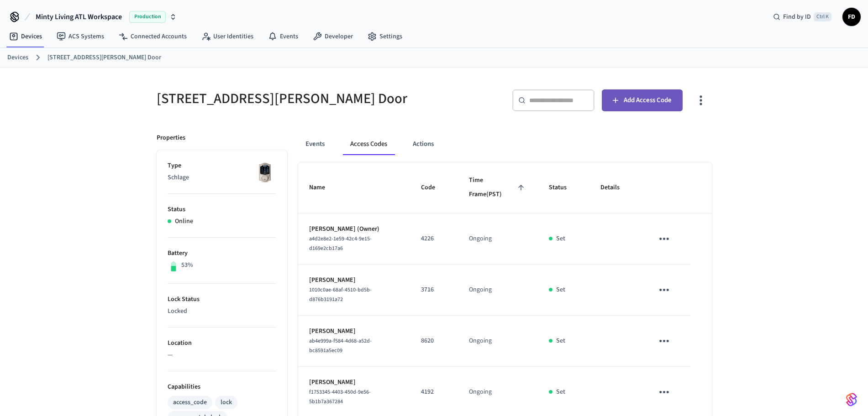 The height and width of the screenshot is (416, 868). Describe the element at coordinates (434, 341) in the screenshot. I see `p: 8620` at that location.